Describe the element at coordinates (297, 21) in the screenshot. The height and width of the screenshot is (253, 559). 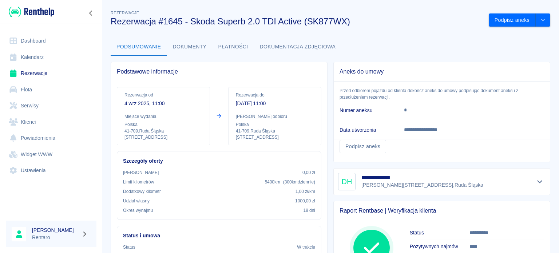
I see `h3: Rezerwacja #1645 - Skoda Superb 2.0 TDI Active (SK877WX)` at that location.